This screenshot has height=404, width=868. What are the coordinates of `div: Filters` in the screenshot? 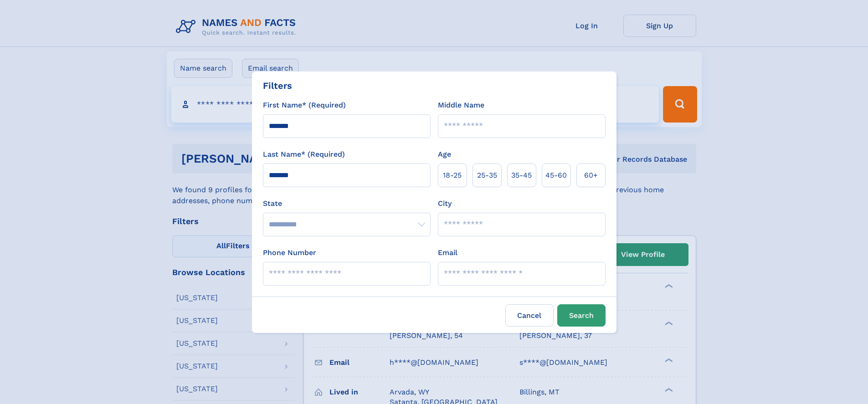 It's located at (278, 85).